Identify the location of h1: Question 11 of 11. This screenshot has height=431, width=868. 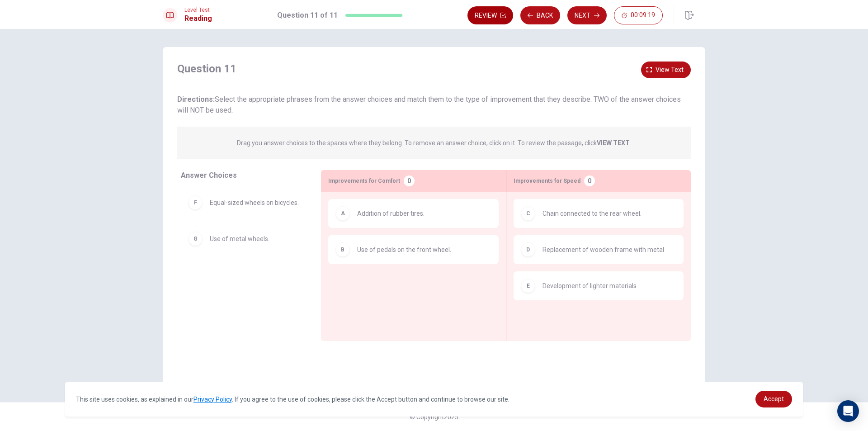
(307, 15).